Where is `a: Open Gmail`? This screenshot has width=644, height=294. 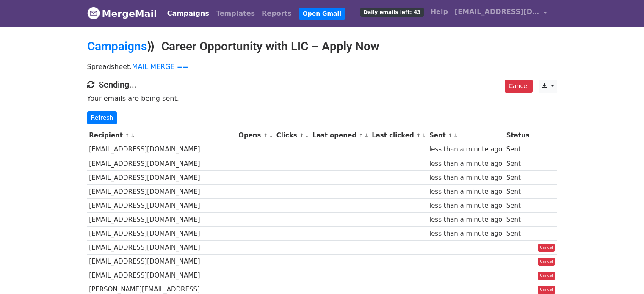
a: Open Gmail is located at coordinates (322, 14).